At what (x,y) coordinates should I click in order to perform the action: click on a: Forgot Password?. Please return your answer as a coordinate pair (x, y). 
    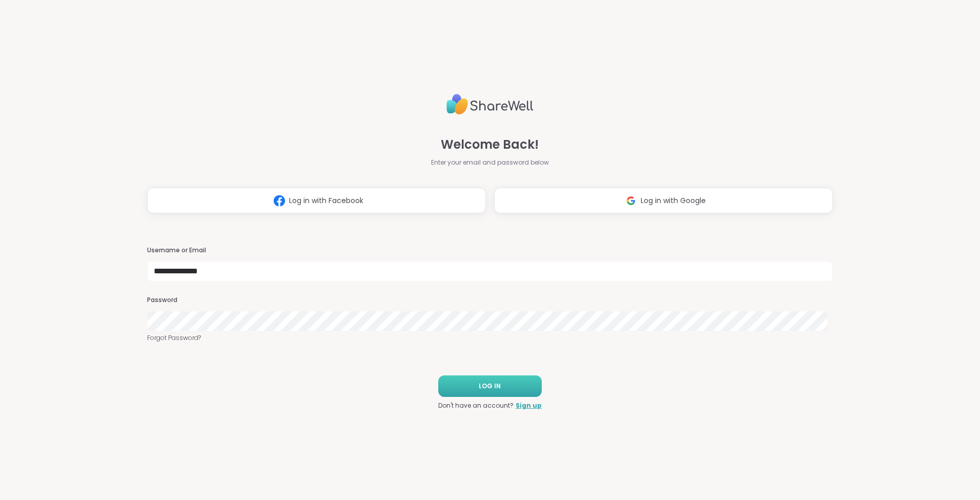
    Looking at the image, I should click on (490, 337).